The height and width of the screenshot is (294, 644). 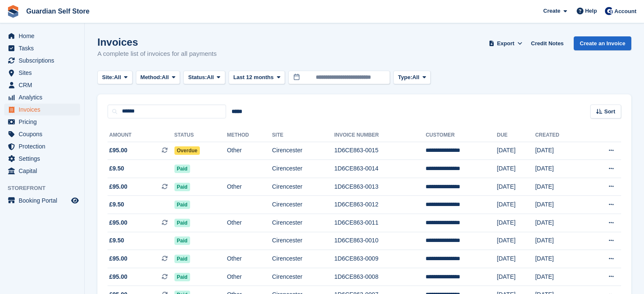 What do you see at coordinates (197, 77) in the screenshot?
I see `span: Status:` at bounding box center [197, 77].